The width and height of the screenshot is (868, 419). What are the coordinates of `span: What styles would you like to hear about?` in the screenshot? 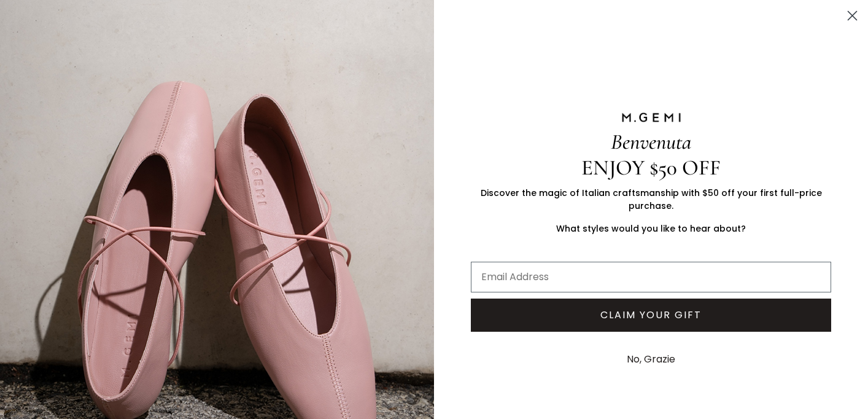 It's located at (651, 228).